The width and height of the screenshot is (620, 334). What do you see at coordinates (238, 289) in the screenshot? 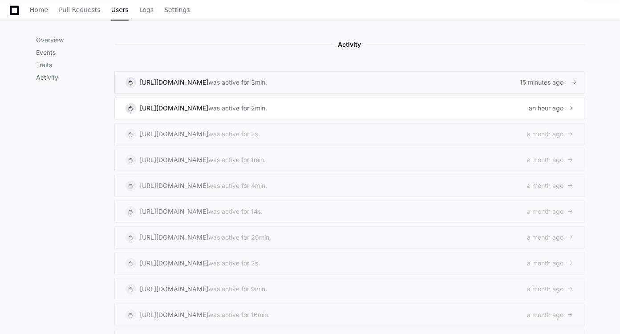
I see `div: was active for 9min.` at bounding box center [238, 289].